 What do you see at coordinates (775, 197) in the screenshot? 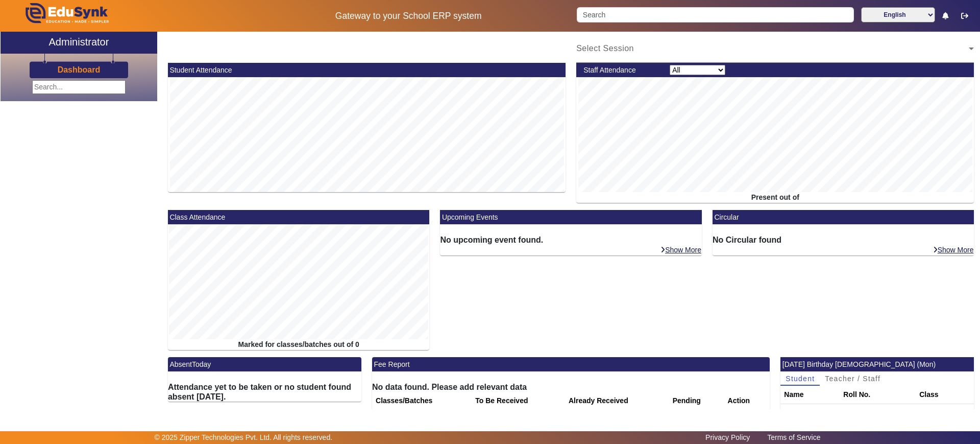
I see `div: Present out of` at bounding box center [775, 197].